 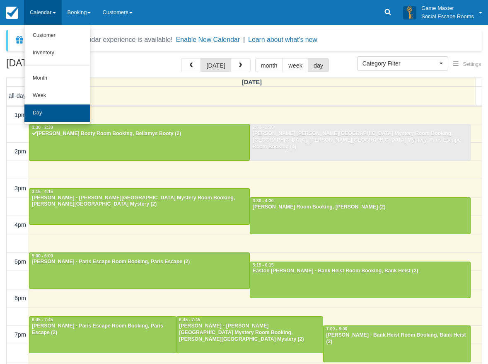 I want to click on button: Enable New Calendar, so click(x=208, y=40).